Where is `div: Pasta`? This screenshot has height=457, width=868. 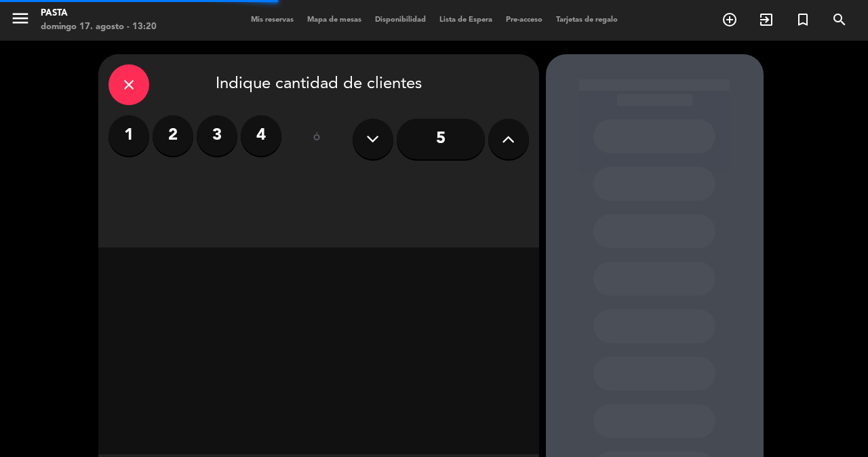
div: Pasta is located at coordinates (99, 13).